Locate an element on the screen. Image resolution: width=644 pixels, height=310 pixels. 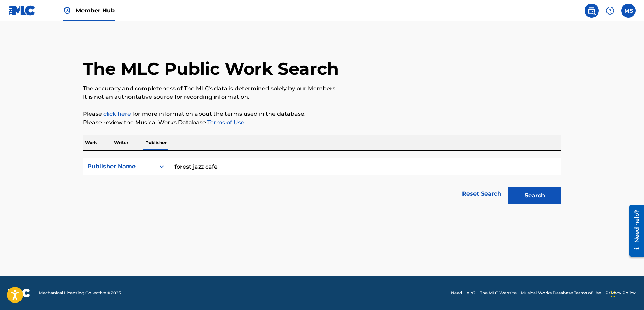
a: Terms of Use is located at coordinates (225, 122).